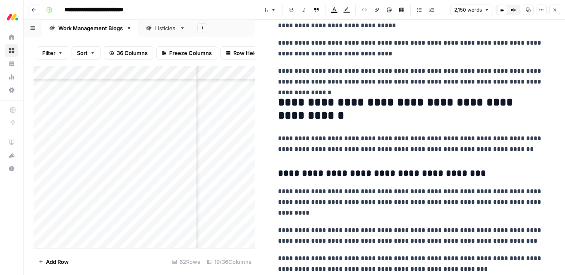 The width and height of the screenshot is (565, 275). I want to click on div: 62 Rows, so click(186, 262).